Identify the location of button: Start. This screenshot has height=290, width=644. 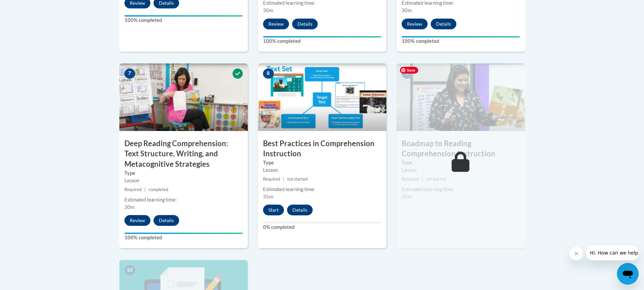
(273, 210).